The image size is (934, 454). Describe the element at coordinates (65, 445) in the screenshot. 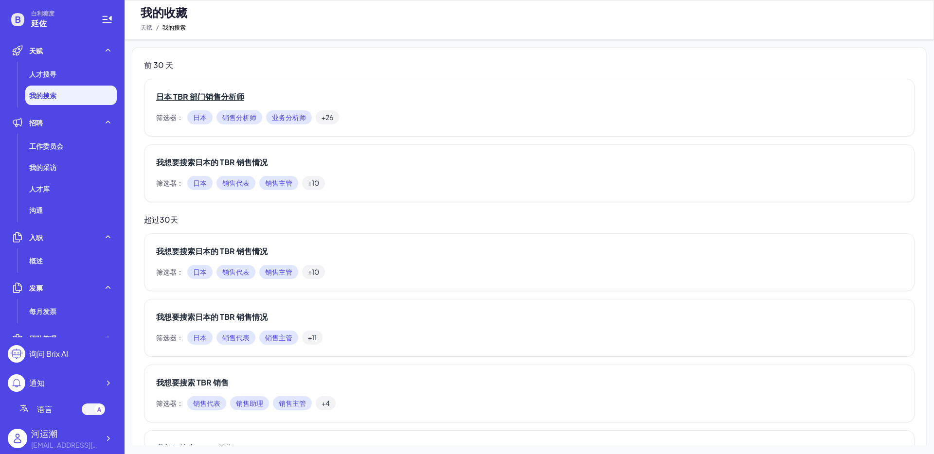

I see `div: cheivhe@gmail.com` at that location.